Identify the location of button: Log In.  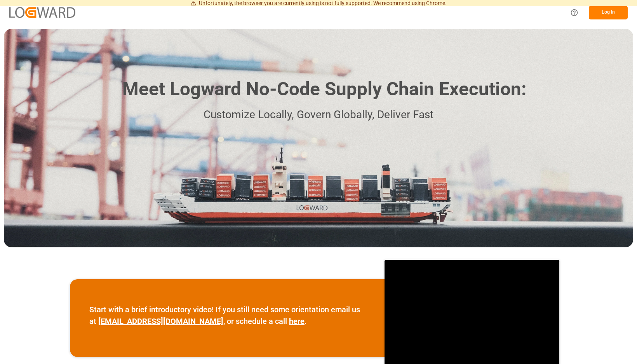
(608, 12).